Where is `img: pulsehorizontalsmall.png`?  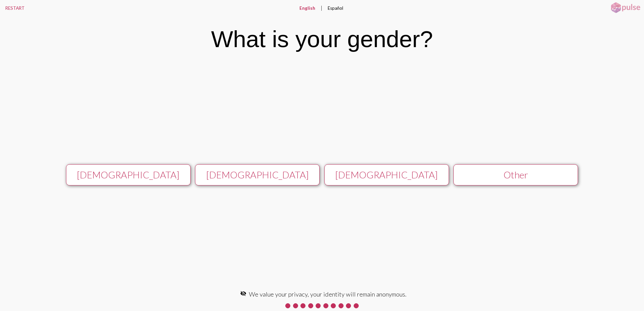
img: pulsehorizontalsmall.png is located at coordinates (625, 8).